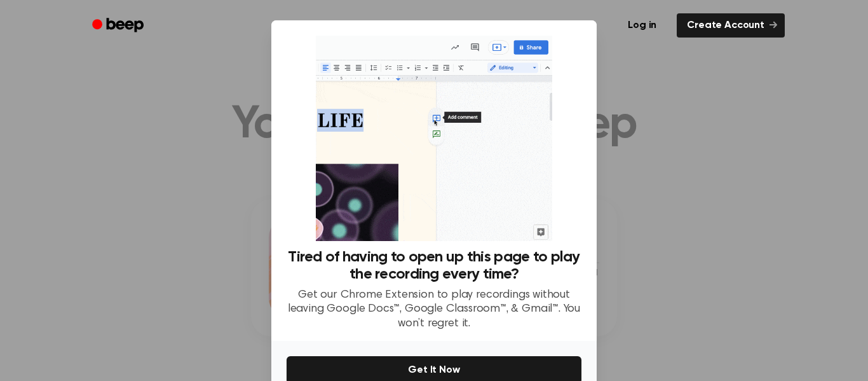 The height and width of the screenshot is (381, 868). Describe the element at coordinates (434, 138) in the screenshot. I see `img: Beep extension in action` at that location.